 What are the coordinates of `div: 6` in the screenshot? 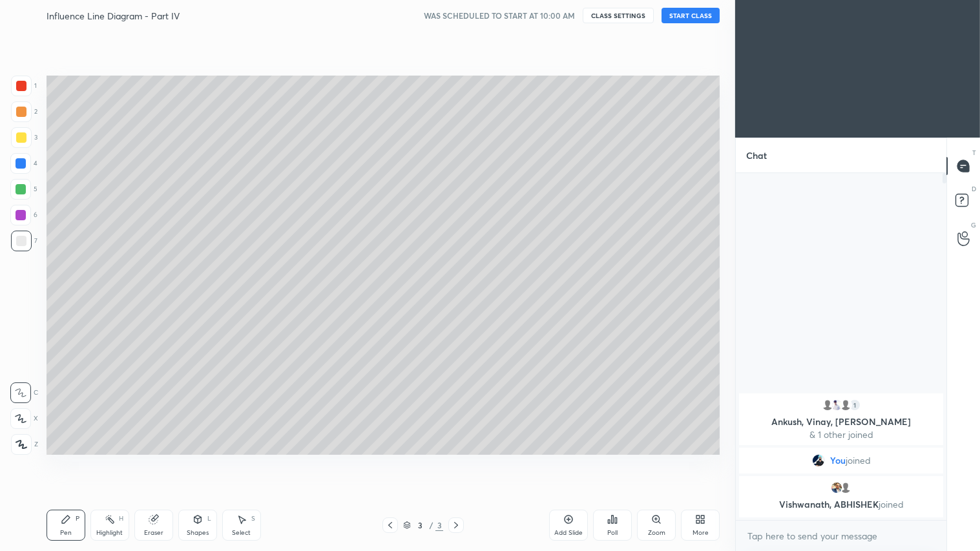 It's located at (24, 215).